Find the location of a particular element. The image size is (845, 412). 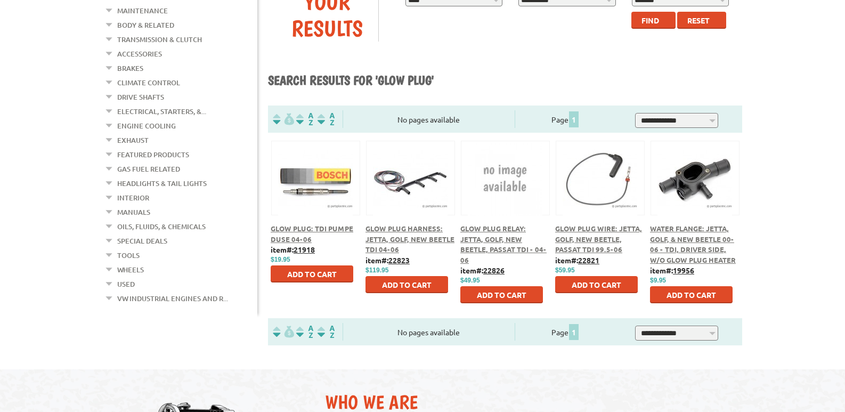

span: $49.95 is located at coordinates (470, 280).